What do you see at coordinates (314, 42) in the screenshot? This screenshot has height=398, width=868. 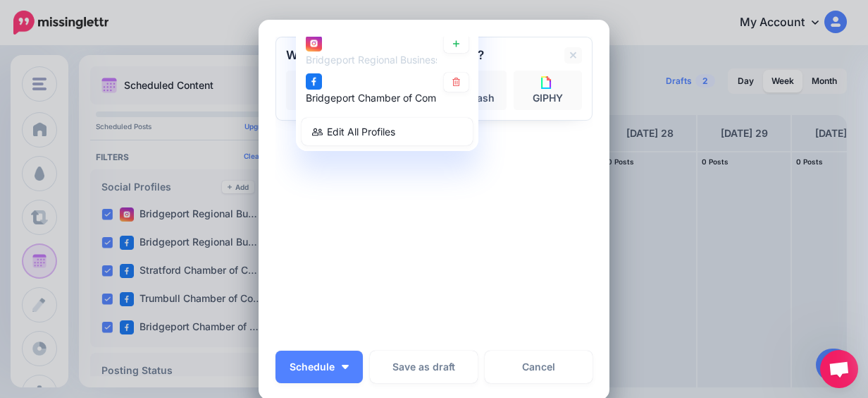 I see `img: instagram-square.png` at bounding box center [314, 42].